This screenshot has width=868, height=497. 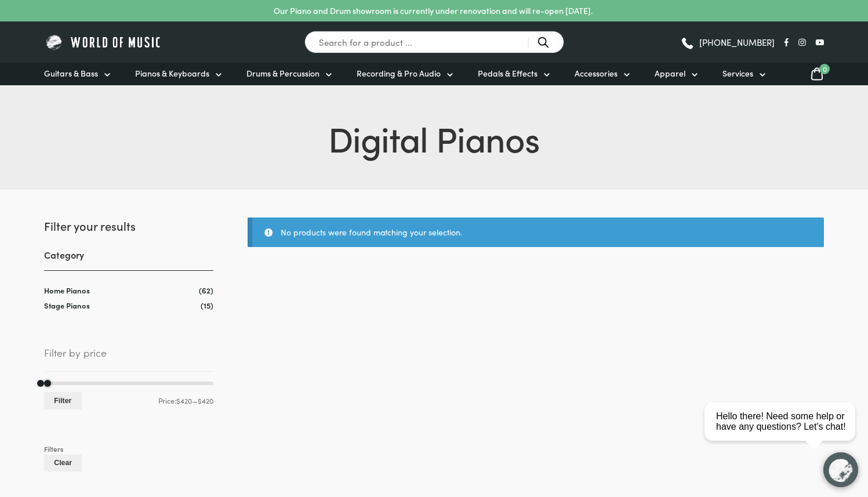 What do you see at coordinates (129, 358) in the screenshot?
I see `span: Filter by price` at bounding box center [129, 358].